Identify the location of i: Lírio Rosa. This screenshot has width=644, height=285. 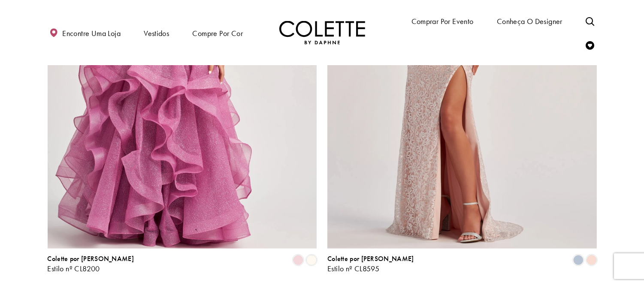
(298, 260).